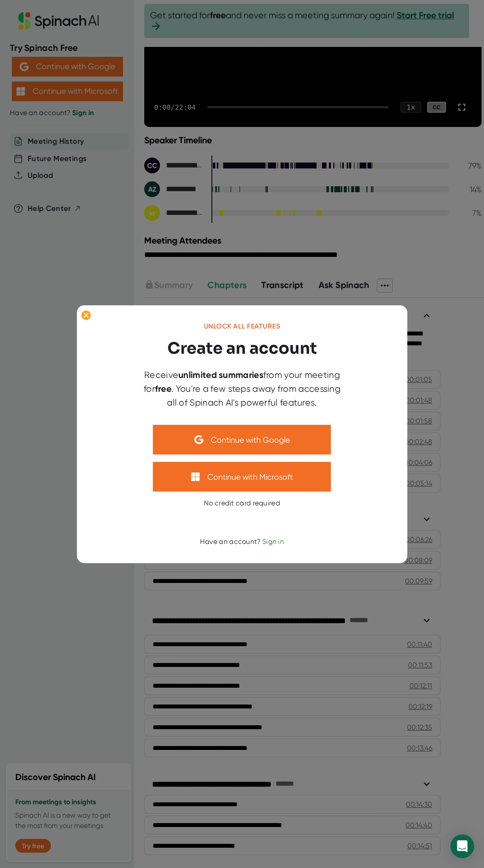  What do you see at coordinates (242, 348) in the screenshot?
I see `h3: Create an account` at bounding box center [242, 348].